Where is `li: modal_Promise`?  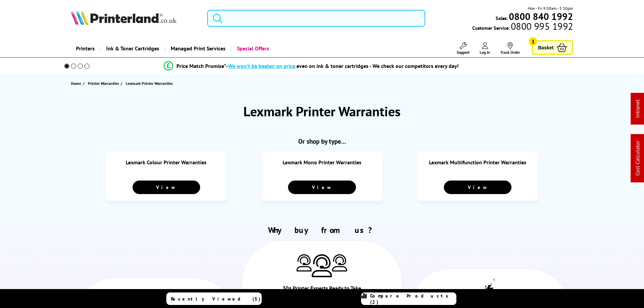
li: modal_Promise is located at coordinates (312, 66).